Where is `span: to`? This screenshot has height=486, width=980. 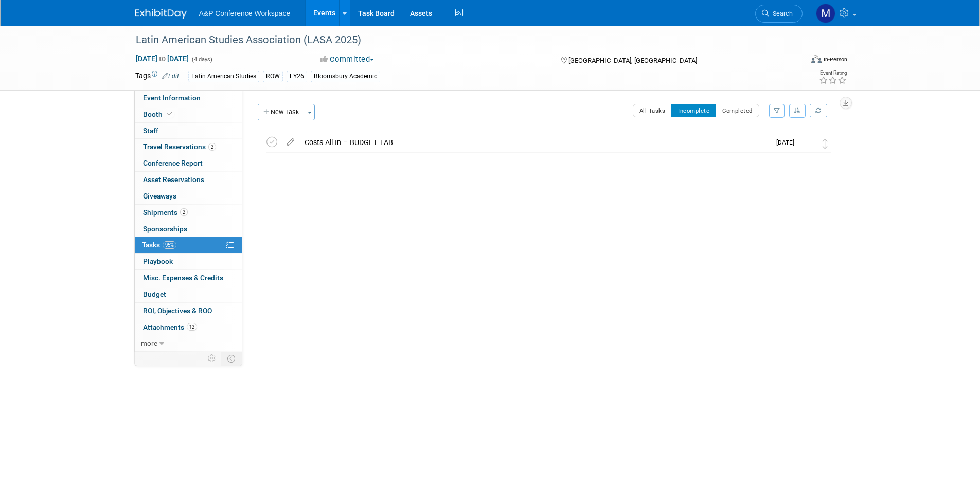
span: to is located at coordinates (162, 58).